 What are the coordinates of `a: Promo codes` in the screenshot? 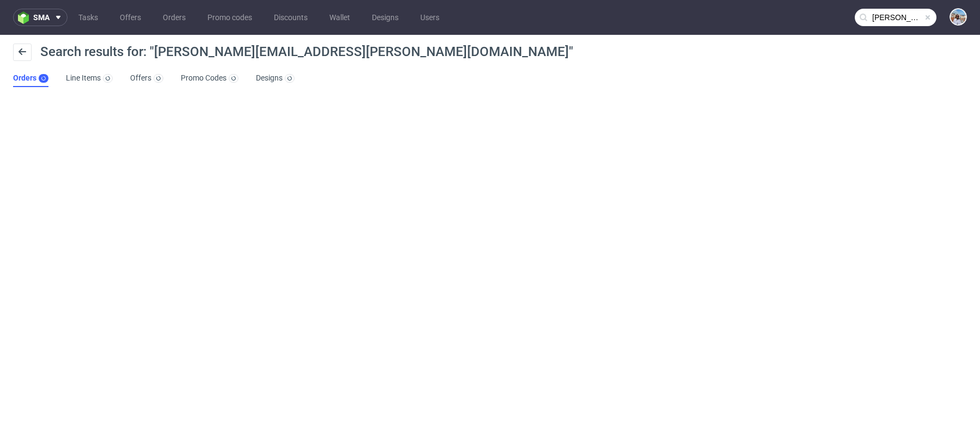 It's located at (230, 18).